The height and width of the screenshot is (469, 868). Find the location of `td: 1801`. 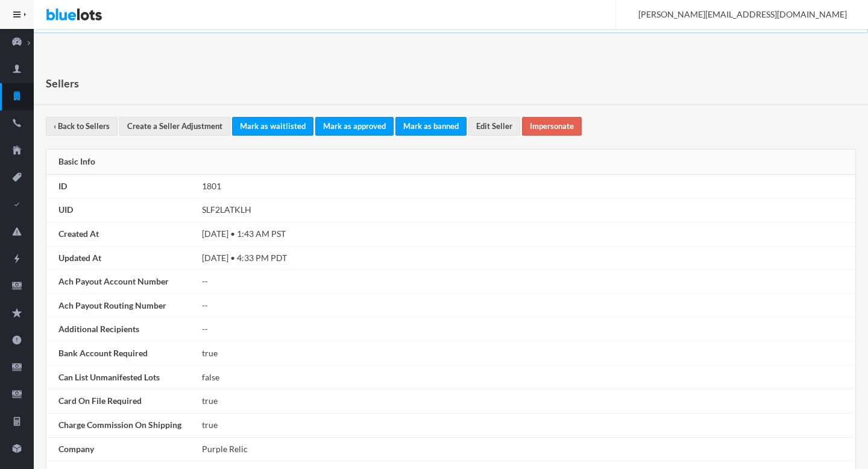

td: 1801 is located at coordinates (526, 186).